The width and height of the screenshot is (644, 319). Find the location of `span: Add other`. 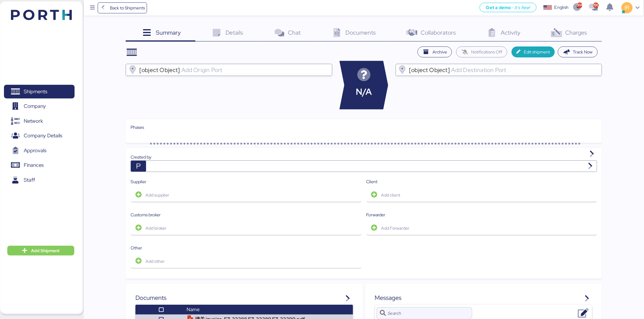

span: Add other is located at coordinates (155, 261).